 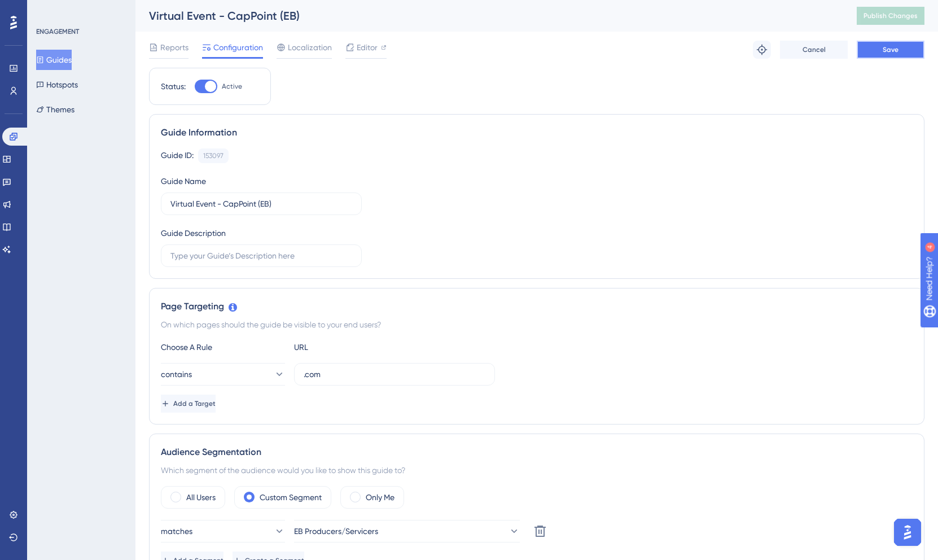 What do you see at coordinates (814, 50) in the screenshot?
I see `button: Cancel` at bounding box center [814, 50].